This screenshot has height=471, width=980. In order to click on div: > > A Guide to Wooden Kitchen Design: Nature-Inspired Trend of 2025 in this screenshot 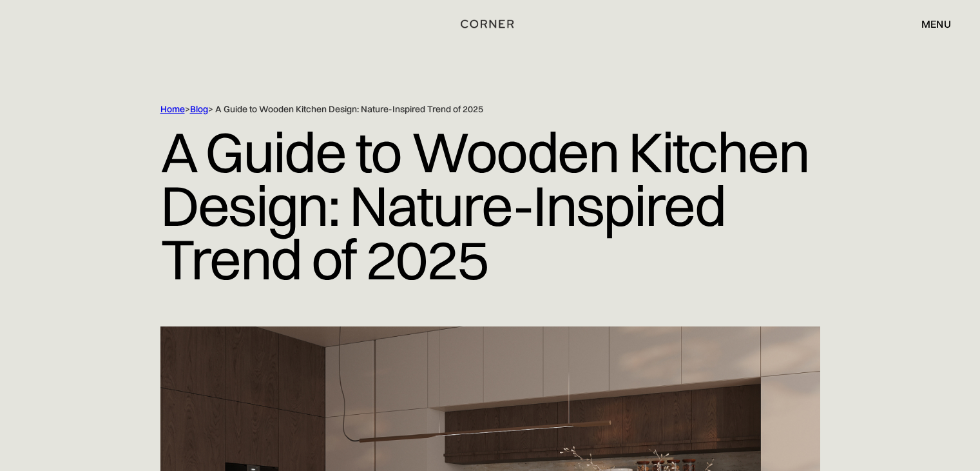, I will do `click(463, 109)`.